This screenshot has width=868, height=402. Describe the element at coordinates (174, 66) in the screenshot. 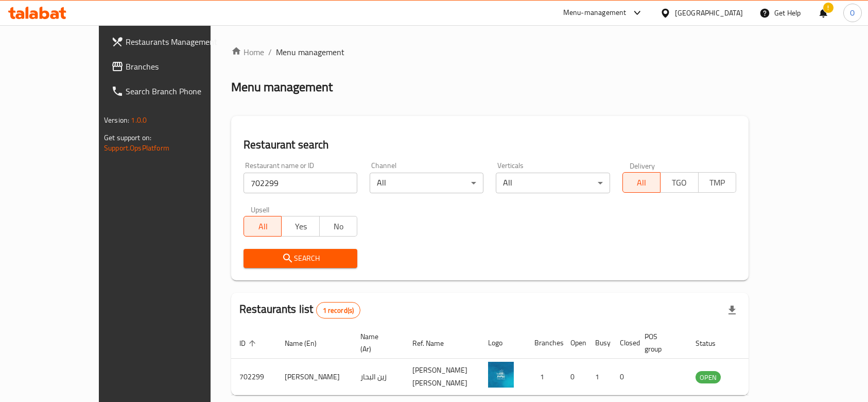

I see `a: Branches` at that location.